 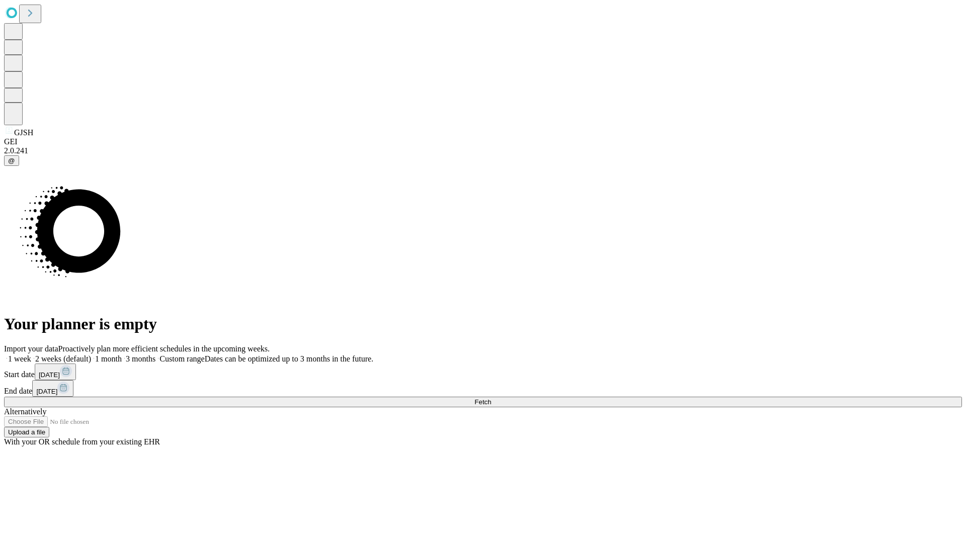 I want to click on h1: Your planner is empty, so click(x=483, y=324).